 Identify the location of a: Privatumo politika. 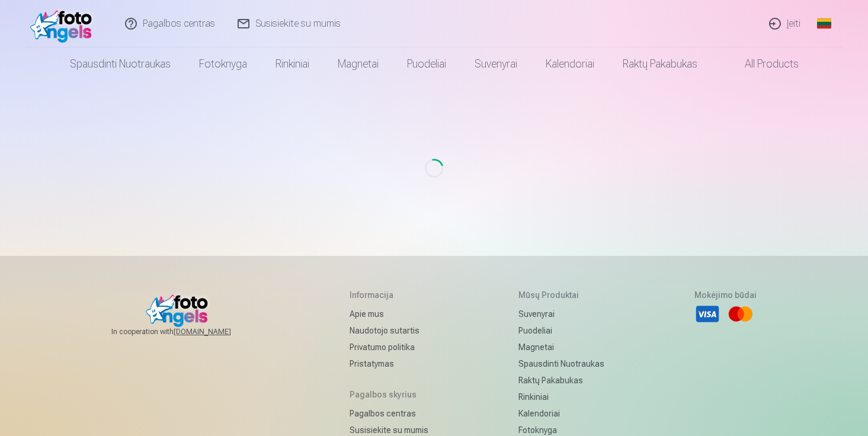
(389, 347).